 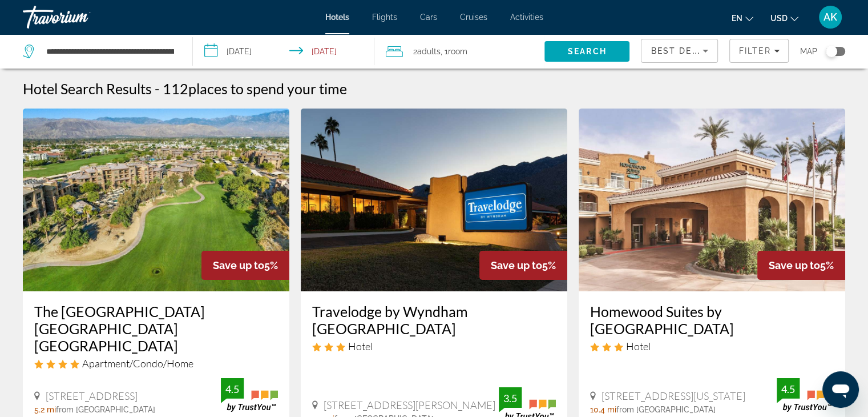 I want to click on span: Search, so click(x=587, y=52).